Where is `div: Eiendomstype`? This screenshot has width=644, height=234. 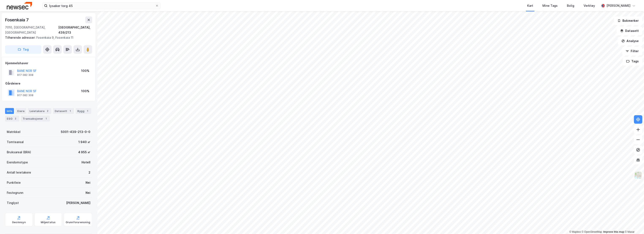
div: Eiendomstype is located at coordinates (17, 162).